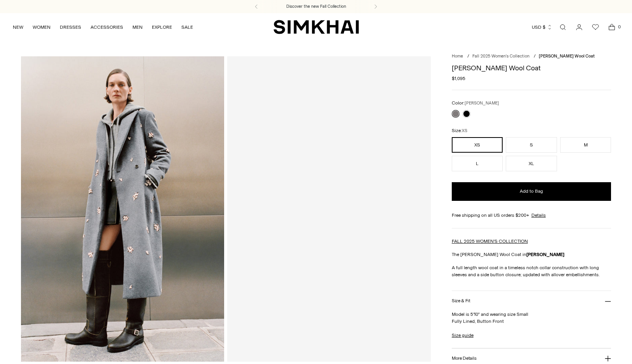 The image size is (632, 364). I want to click on a: Discover the new Fall Collection, so click(316, 7).